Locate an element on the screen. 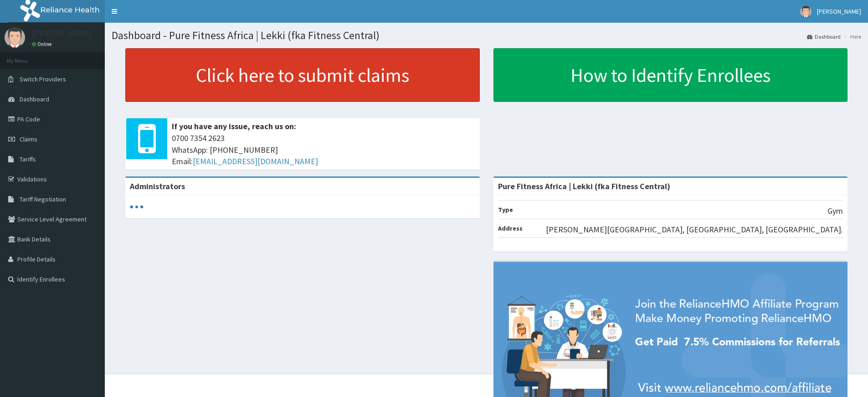  svg: audio-loading is located at coordinates (137, 207).